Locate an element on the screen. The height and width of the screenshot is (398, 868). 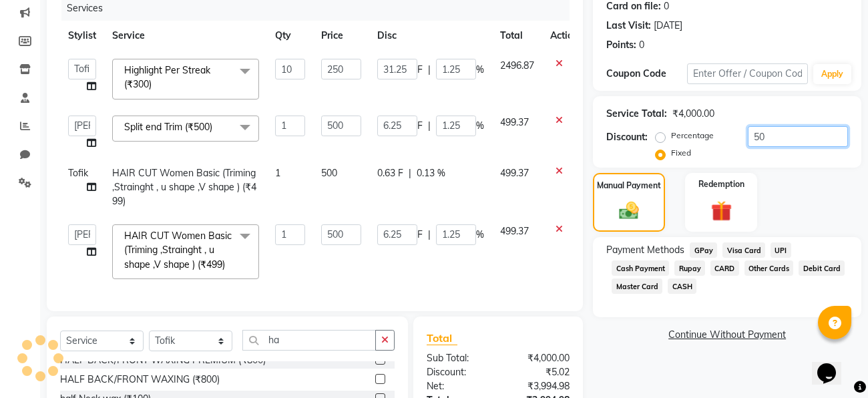
span: 500 is located at coordinates (329, 173).